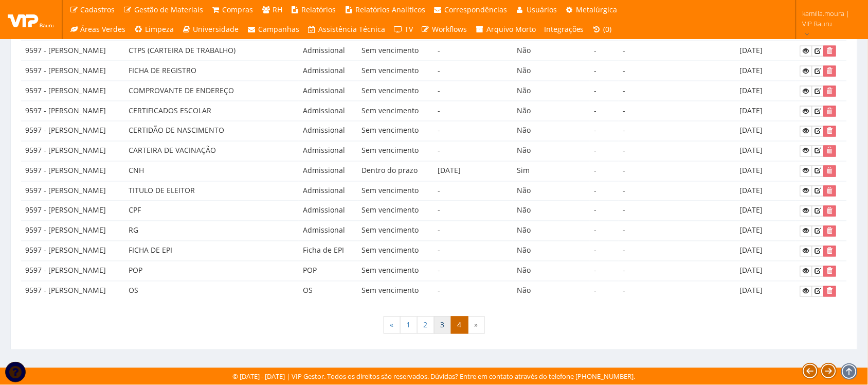 The width and height of the screenshot is (868, 385). I want to click on span: Campanhas, so click(279, 29).